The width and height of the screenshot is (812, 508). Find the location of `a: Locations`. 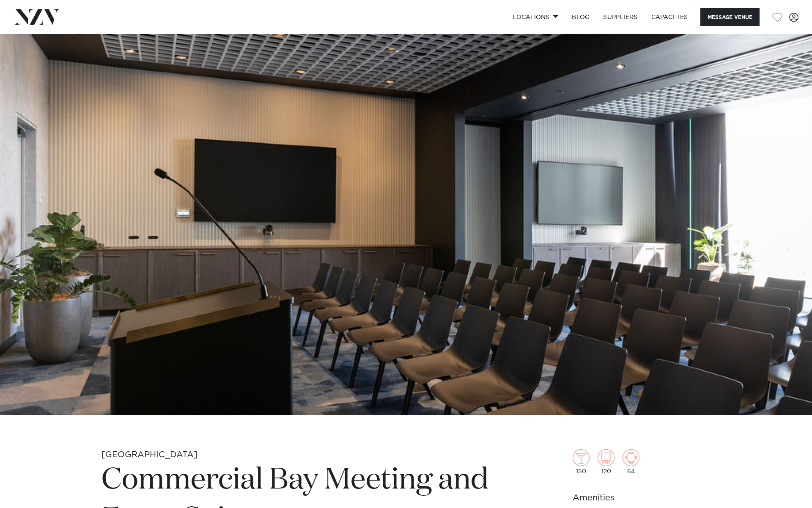

a: Locations is located at coordinates (535, 17).